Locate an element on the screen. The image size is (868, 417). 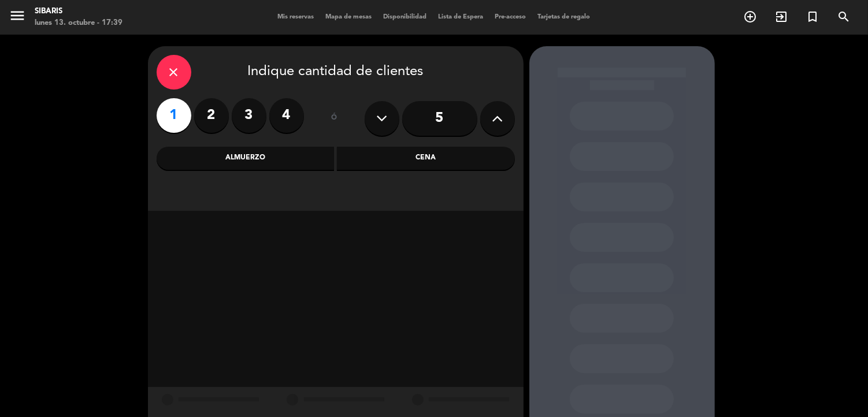
label: 3 is located at coordinates (249, 116).